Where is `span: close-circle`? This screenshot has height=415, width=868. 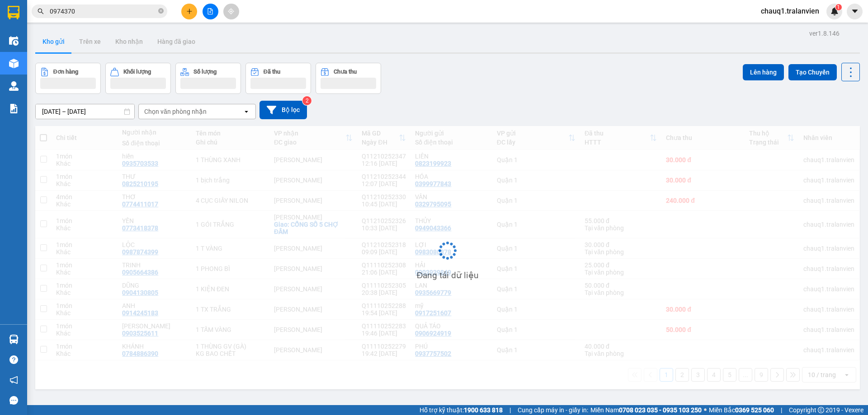
span: close-circle is located at coordinates (161, 11).